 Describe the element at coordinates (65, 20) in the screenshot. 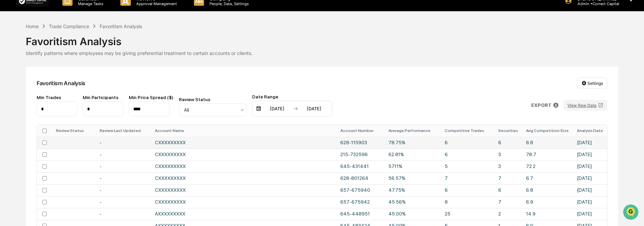

I see `p: How can we help?` at that location.